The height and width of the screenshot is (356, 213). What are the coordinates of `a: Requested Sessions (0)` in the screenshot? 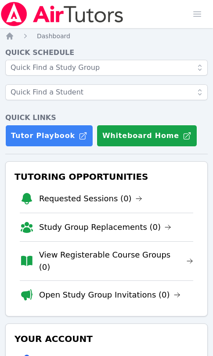 It's located at (91, 199).